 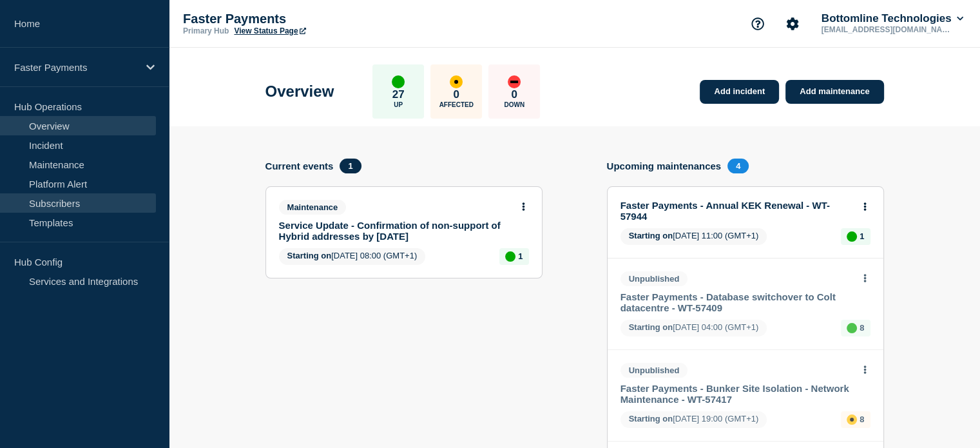 What do you see at coordinates (737, 303) in the screenshot?
I see `a: Faster Payments - Database switchover to Colt datacentre - WT-57409` at bounding box center [737, 303].